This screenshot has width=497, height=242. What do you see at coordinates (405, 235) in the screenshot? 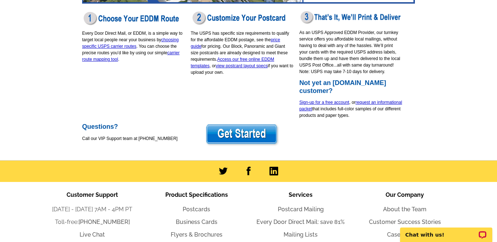
I see `a: Case Studies` at bounding box center [405, 235].